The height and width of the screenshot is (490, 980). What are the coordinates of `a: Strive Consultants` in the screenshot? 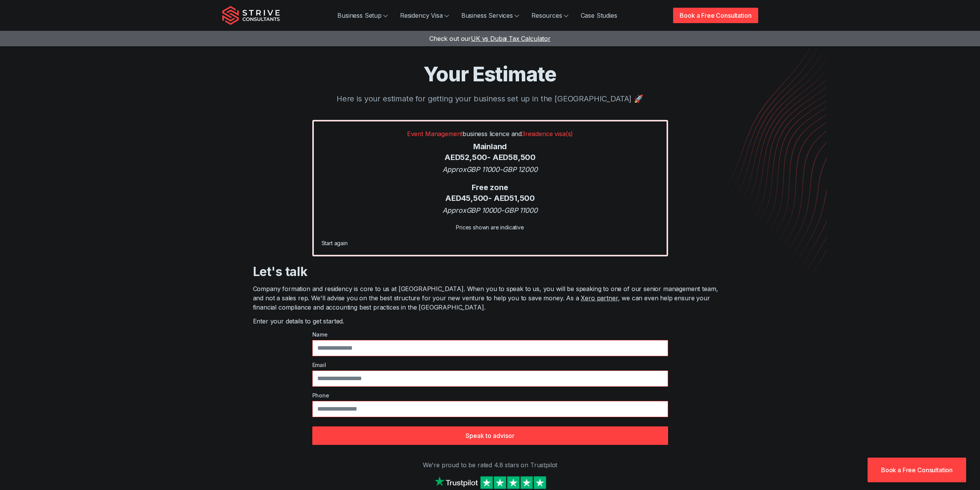 It's located at (251, 15).